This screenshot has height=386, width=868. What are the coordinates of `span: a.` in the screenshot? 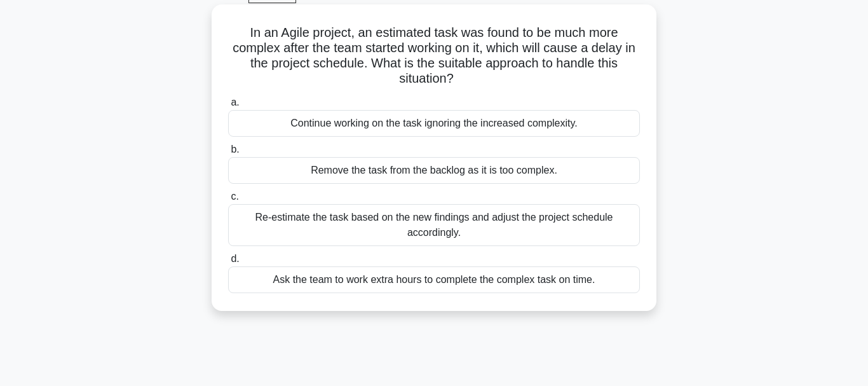 It's located at (234, 102).